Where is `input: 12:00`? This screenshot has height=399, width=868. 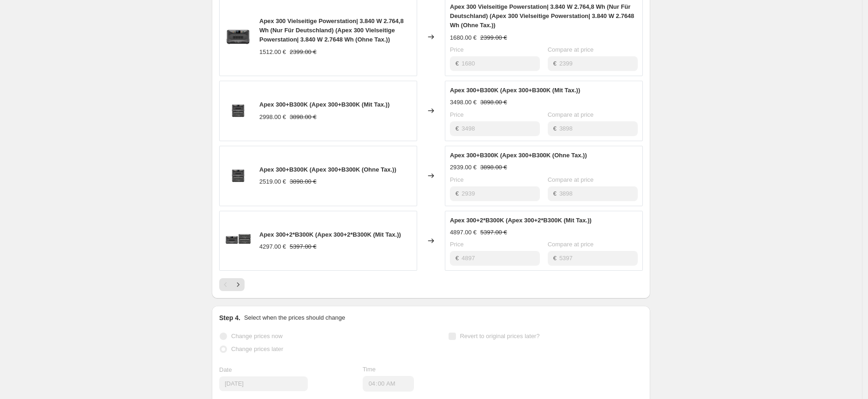 input: 12:00 is located at coordinates (389, 384).